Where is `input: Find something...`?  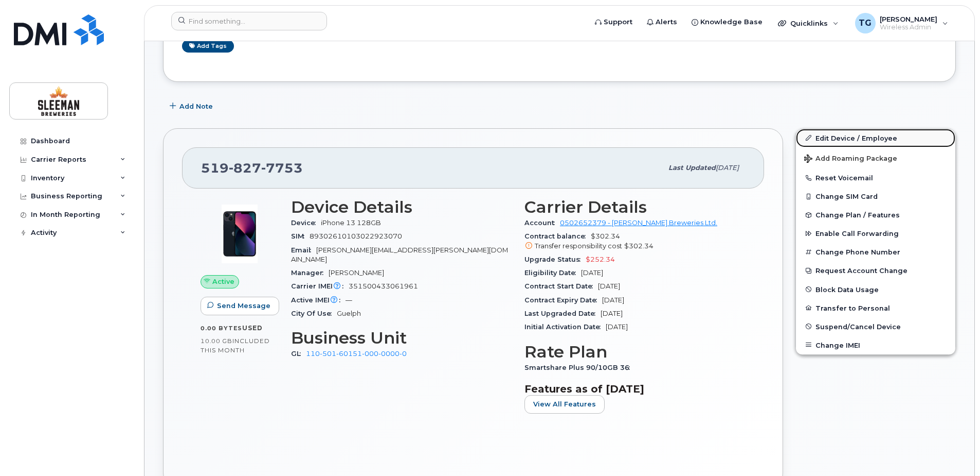
input: Find something... is located at coordinates (249, 21).